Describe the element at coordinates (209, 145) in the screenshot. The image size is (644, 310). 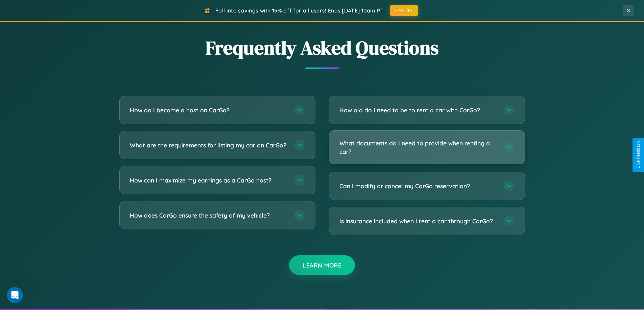
I see `h3: What are the requirements for listing my car on CarGo?` at that location.